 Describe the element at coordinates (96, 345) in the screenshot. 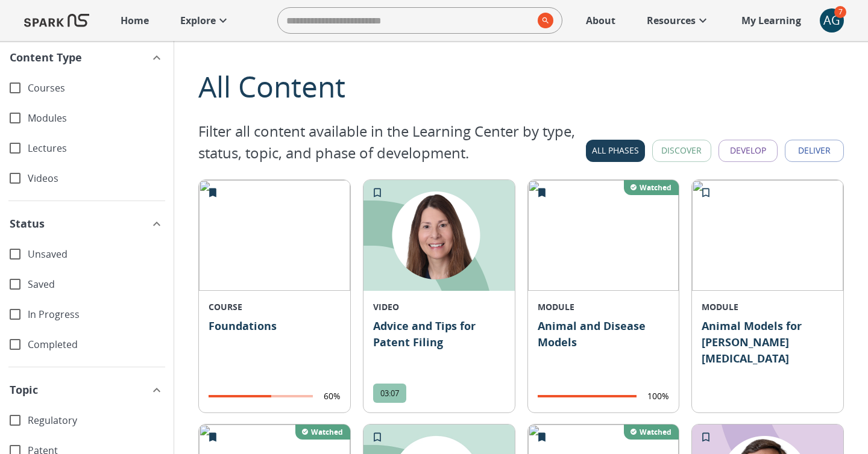

I see `span: Completed` at that location.